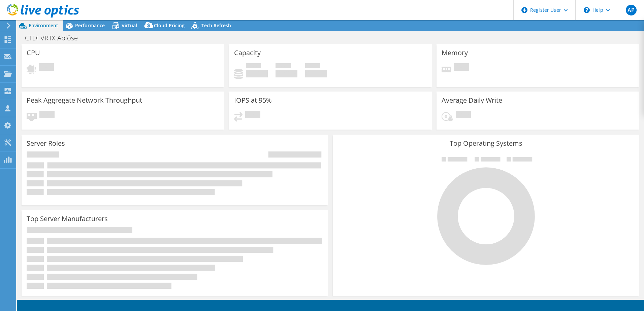 The height and width of the screenshot is (311, 644). Describe the element at coordinates (216, 25) in the screenshot. I see `span: Tech Refresh` at that location.